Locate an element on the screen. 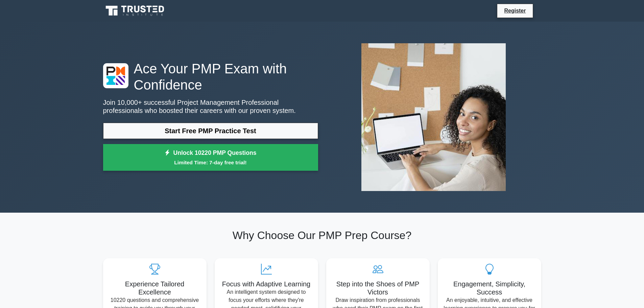 The image size is (644, 308). a: Register is located at coordinates (515, 11).